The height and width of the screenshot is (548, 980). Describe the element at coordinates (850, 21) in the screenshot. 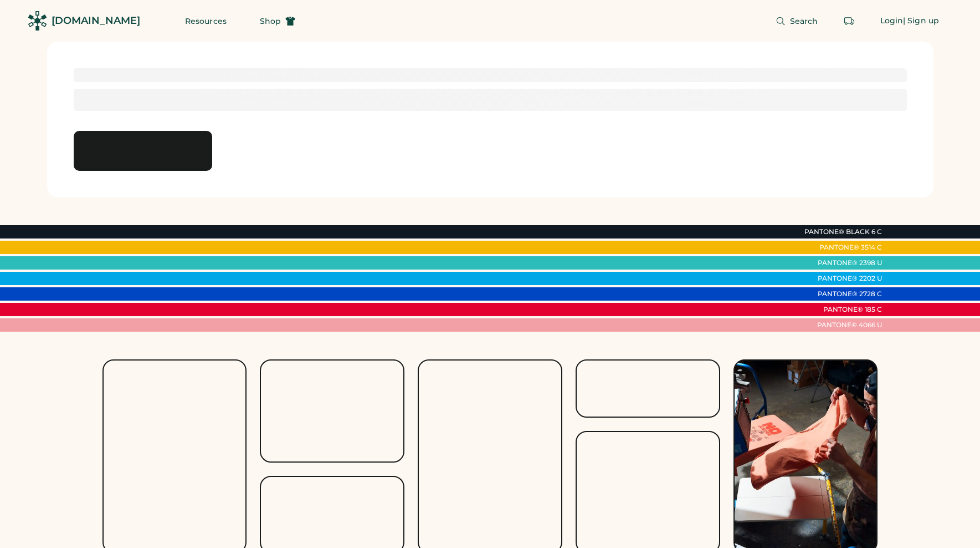

I see `button: Retrieve an order` at that location.